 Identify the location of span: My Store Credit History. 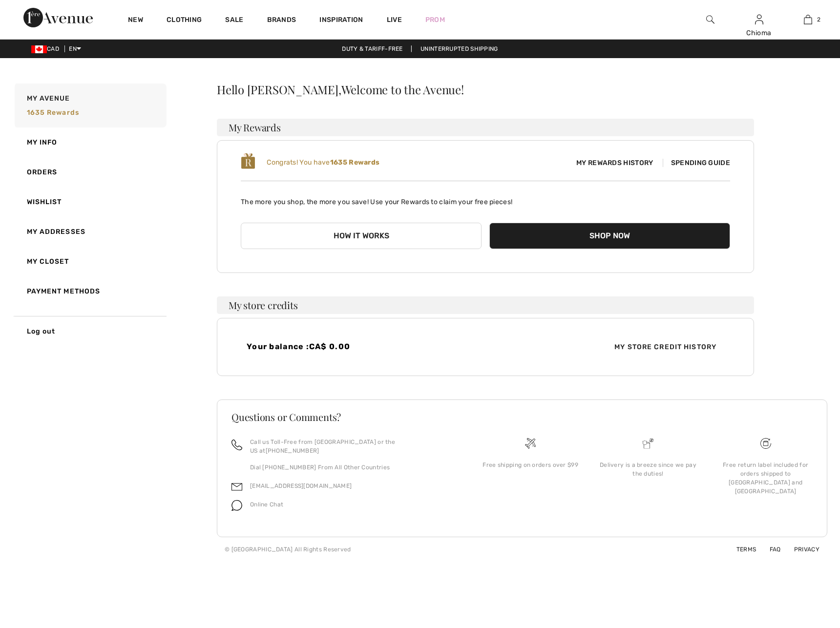
(665, 347).